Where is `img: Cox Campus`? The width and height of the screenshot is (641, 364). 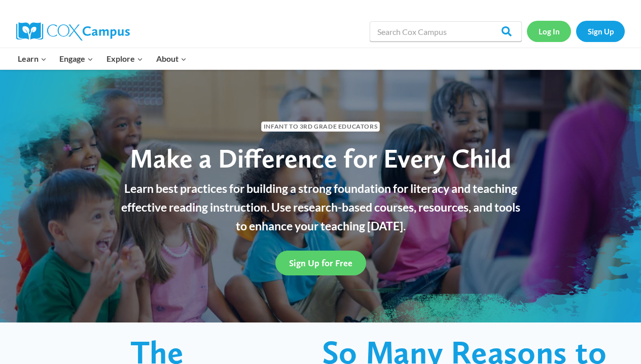 img: Cox Campus is located at coordinates (73, 31).